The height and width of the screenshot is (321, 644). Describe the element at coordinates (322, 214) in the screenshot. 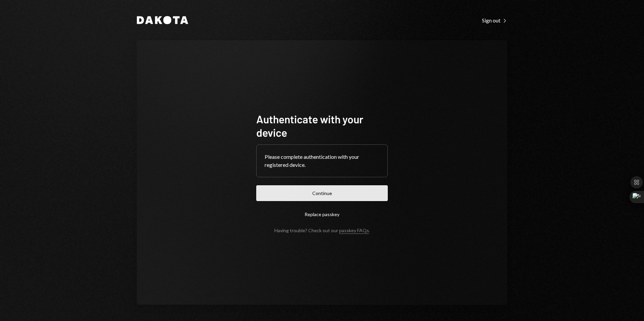

I see `button: Replace passkey` at that location.